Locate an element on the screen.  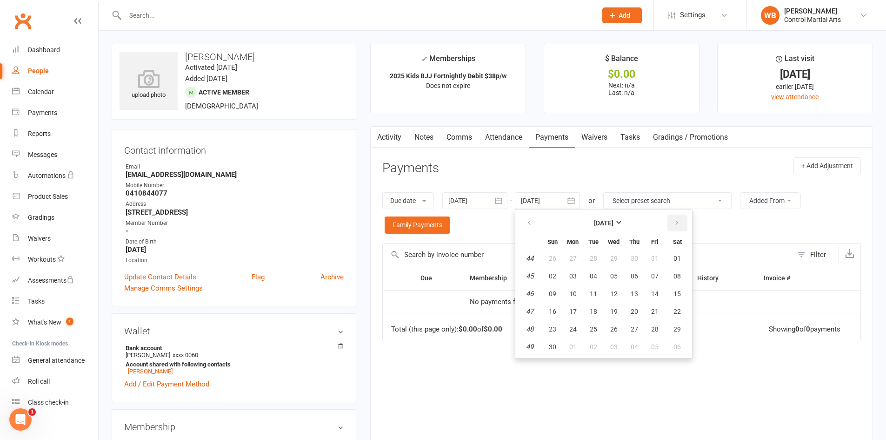
button: Filter is located at coordinates (815, 254).